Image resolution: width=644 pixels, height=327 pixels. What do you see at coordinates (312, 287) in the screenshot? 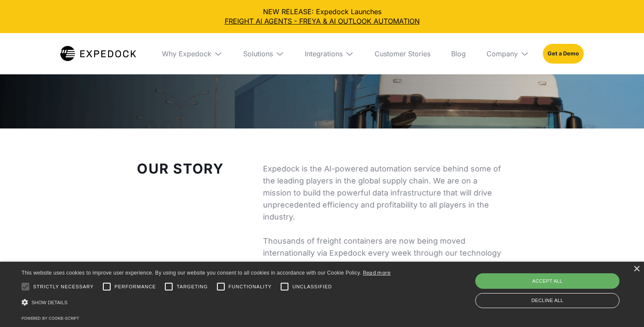
I see `span: Unclassified` at bounding box center [312, 287].